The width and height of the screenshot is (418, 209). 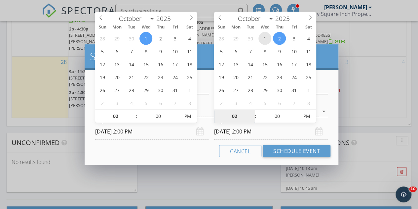 I want to click on h2: Schedule Event, so click(x=212, y=56).